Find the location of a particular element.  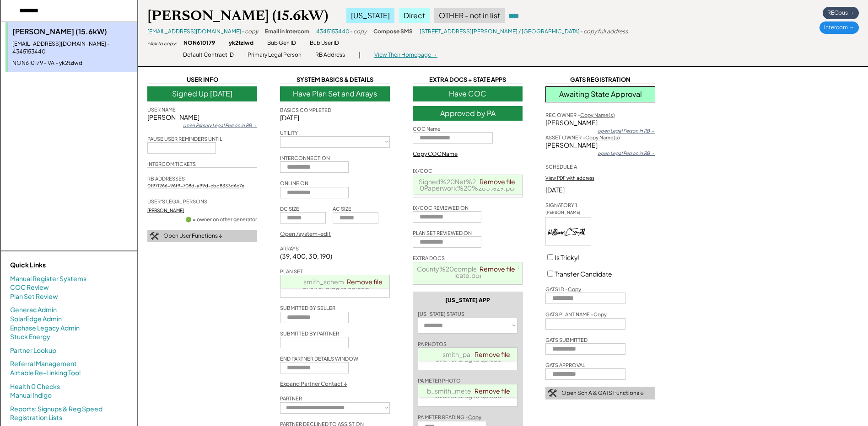

div: INTERCOM TICKETS is located at coordinates (172, 163).